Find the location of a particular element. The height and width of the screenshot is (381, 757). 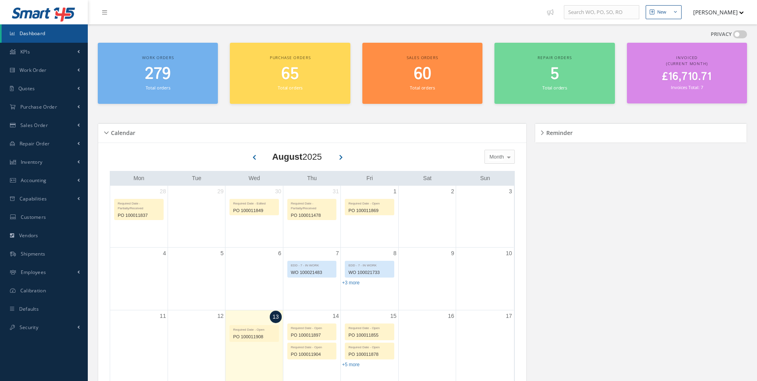

span: Purchase Order is located at coordinates (39, 107).